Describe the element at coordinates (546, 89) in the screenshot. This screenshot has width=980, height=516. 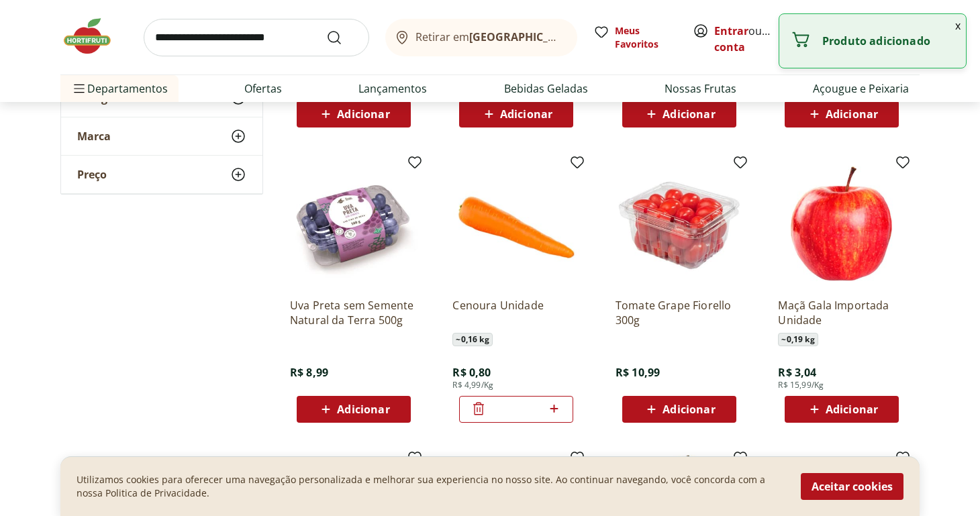
I see `a: Bebidas Geladas` at that location.